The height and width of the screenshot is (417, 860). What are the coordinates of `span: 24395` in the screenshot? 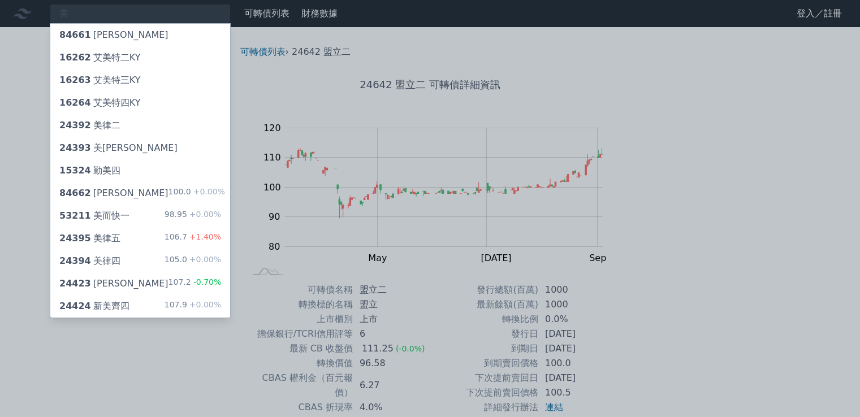 It's located at (75, 238).